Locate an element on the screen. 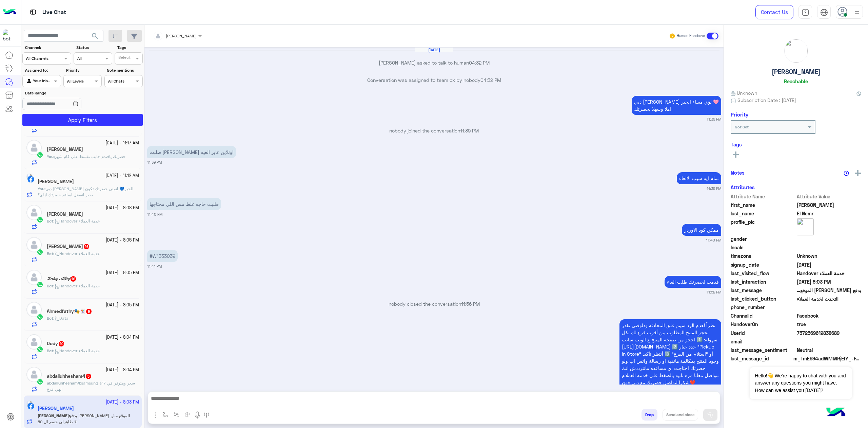 This screenshot has height=428, width=868. span: Ahmed is located at coordinates (829, 205).